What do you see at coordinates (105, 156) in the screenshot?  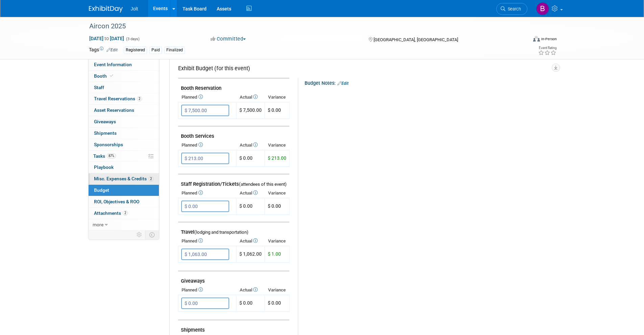 I see `span: Tasks` at bounding box center [105, 156].